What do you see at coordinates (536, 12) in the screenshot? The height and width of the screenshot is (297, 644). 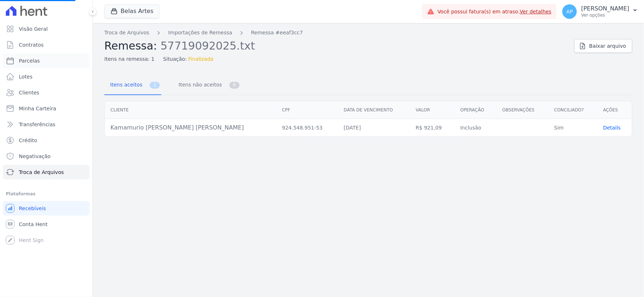 I see `a: Ver detalhes` at bounding box center [536, 12].